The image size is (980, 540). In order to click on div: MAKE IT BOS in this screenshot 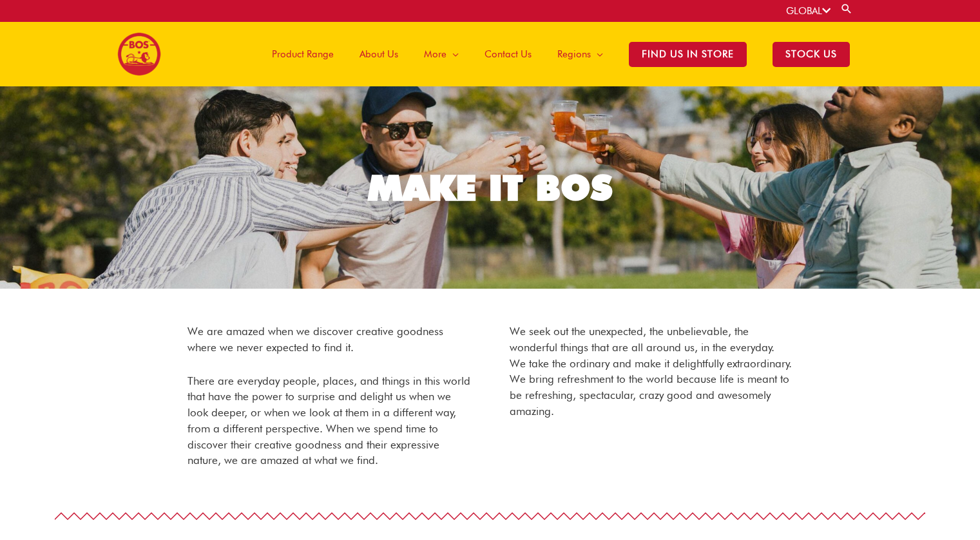, I will do `click(490, 188)`.